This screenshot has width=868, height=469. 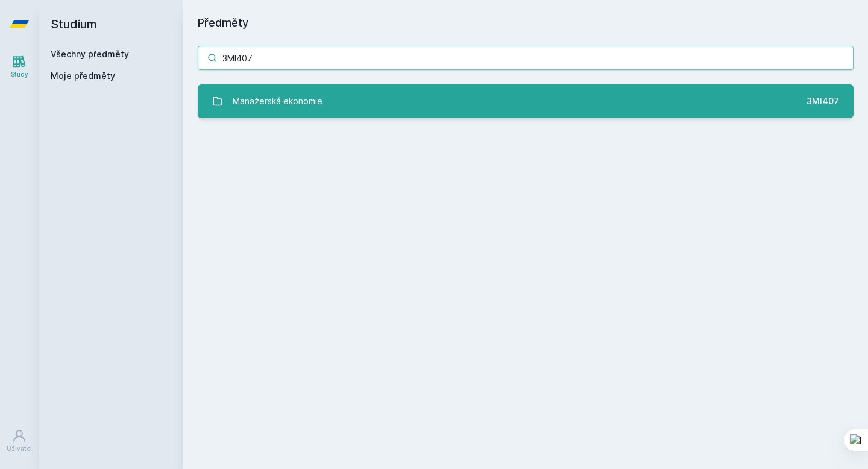 I want to click on span: Moje předměty, so click(x=82, y=76).